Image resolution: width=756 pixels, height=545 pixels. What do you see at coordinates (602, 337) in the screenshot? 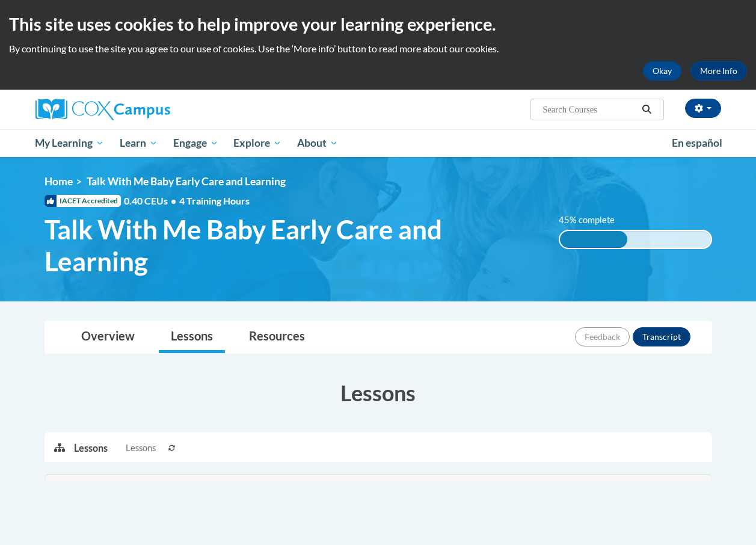
I see `button: Feedback` at bounding box center [602, 337].